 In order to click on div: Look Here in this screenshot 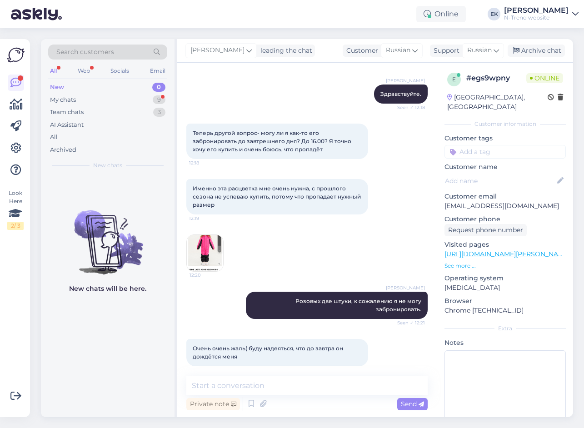, I will do `click(15, 210)`.